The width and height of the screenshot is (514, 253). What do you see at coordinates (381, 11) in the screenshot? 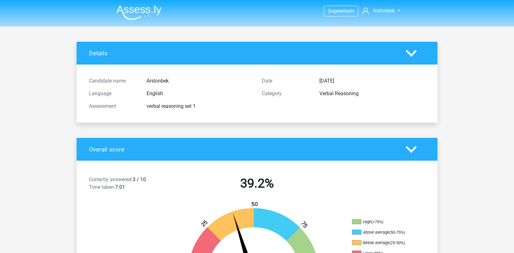
I see `a: Arslonbek` at bounding box center [381, 11].